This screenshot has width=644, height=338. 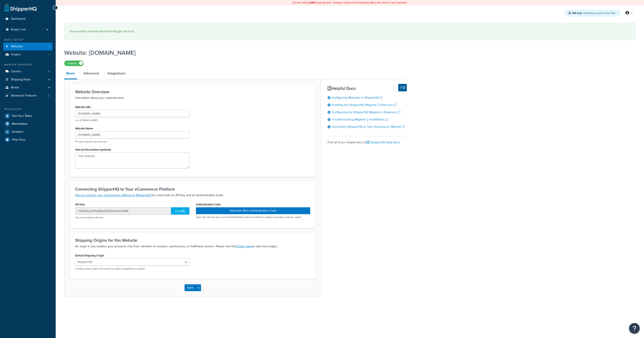 I want to click on b: LIVE, so click(x=312, y=2).